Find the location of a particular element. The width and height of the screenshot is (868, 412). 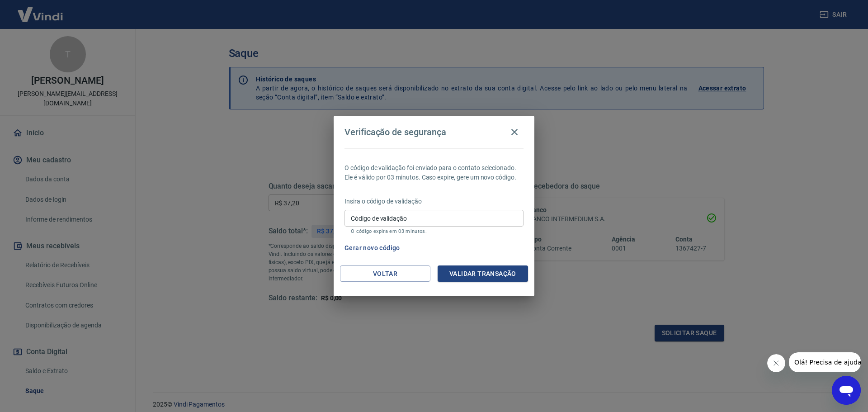

button: Voltar is located at coordinates (385, 274).